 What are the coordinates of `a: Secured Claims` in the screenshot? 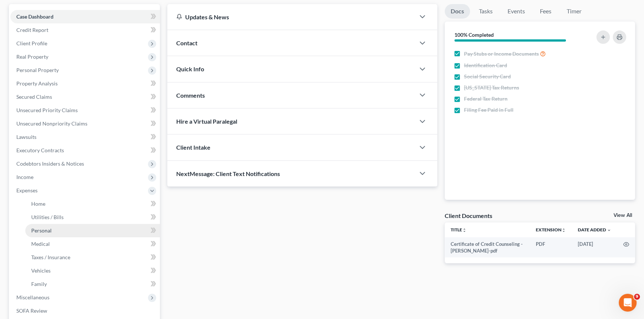 It's located at (85, 97).